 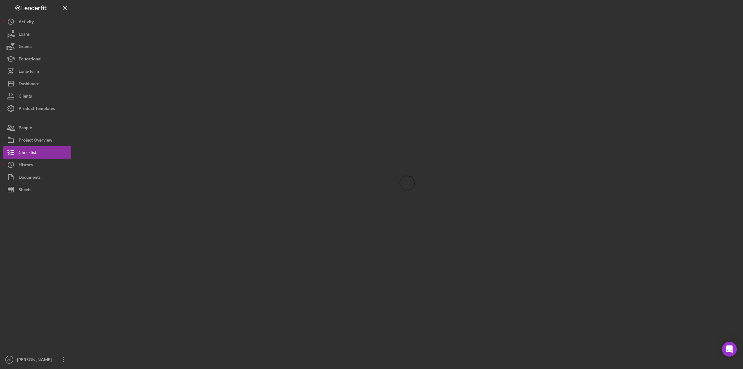 What do you see at coordinates (37, 165) in the screenshot?
I see `button: History` at bounding box center [37, 165].